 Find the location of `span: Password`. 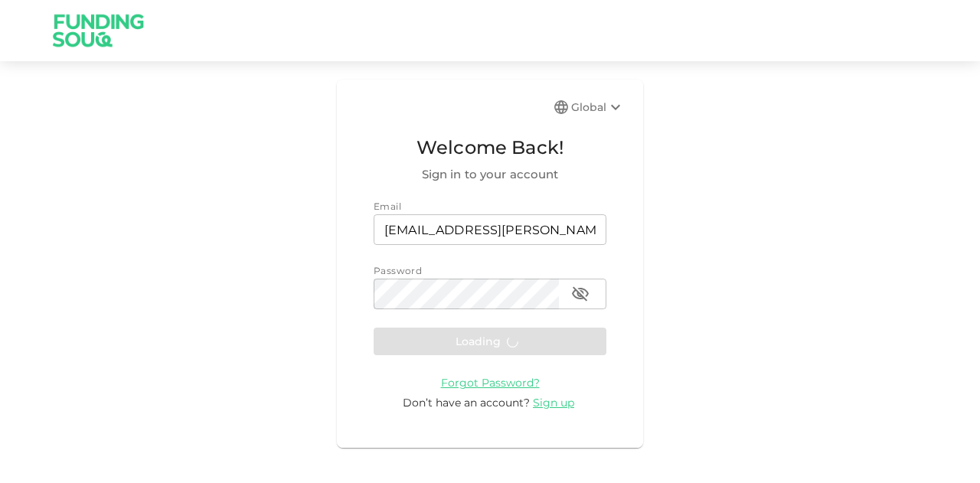

span: Password is located at coordinates (397, 270).